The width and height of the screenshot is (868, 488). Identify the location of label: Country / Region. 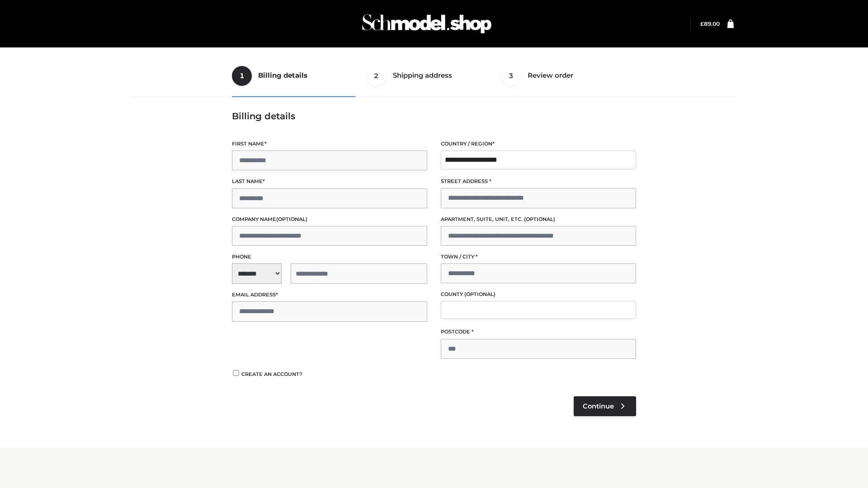
(538, 143).